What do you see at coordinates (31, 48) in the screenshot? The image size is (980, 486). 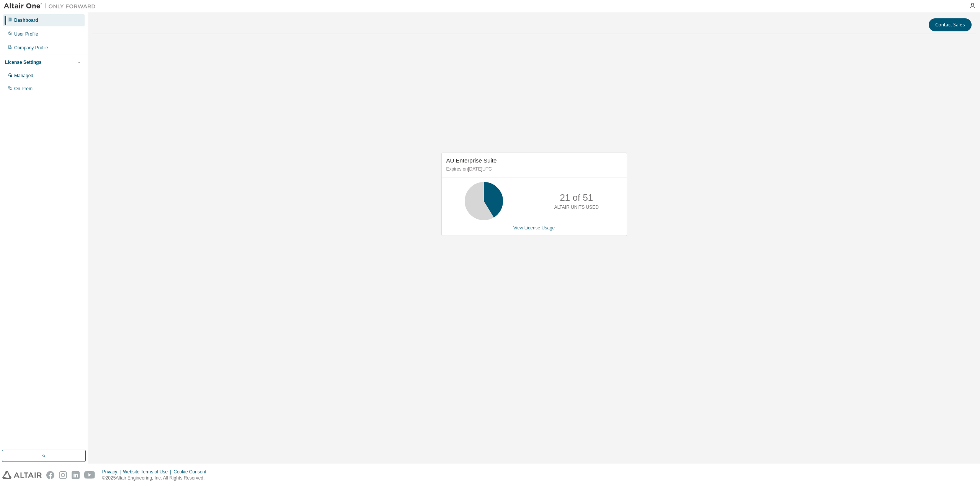 I see `div: Company Profile` at bounding box center [31, 48].